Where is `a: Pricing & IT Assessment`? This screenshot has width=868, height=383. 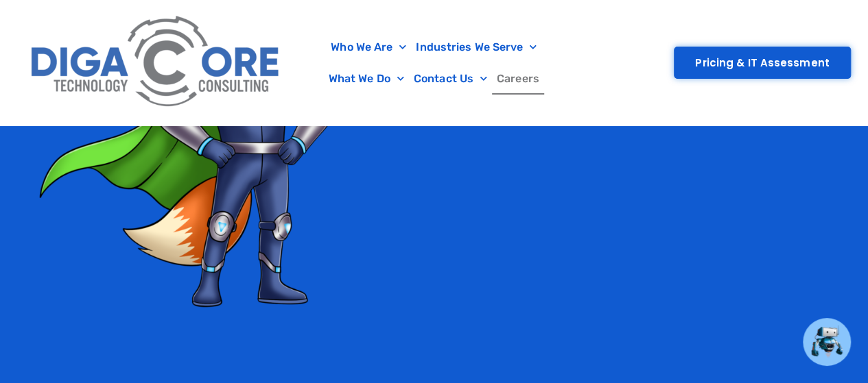 a: Pricing & IT Assessment is located at coordinates (762, 62).